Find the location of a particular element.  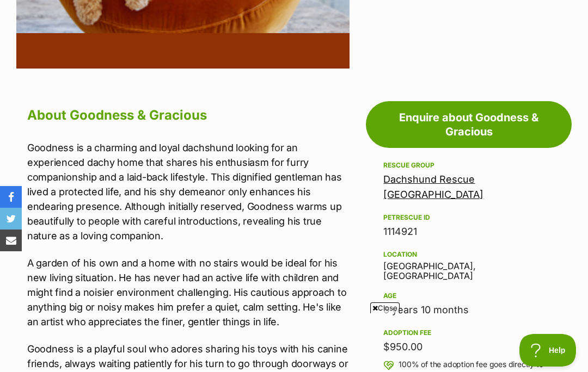

div: Location is located at coordinates (469, 255).